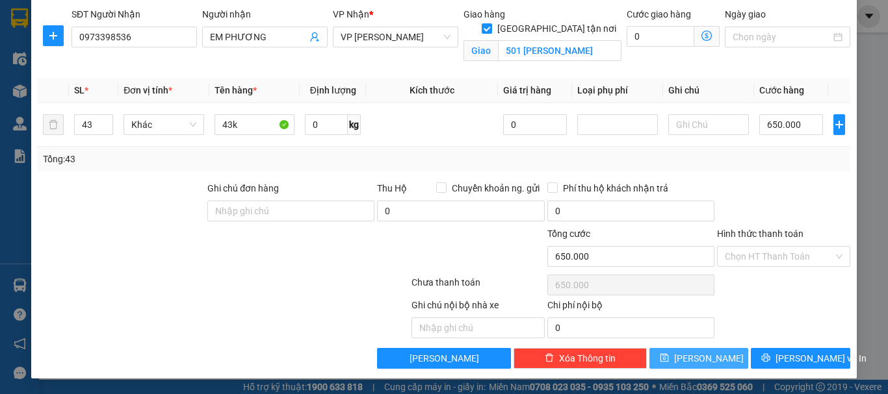 The width and height of the screenshot is (888, 394). I want to click on div: Người nhận, so click(264, 14).